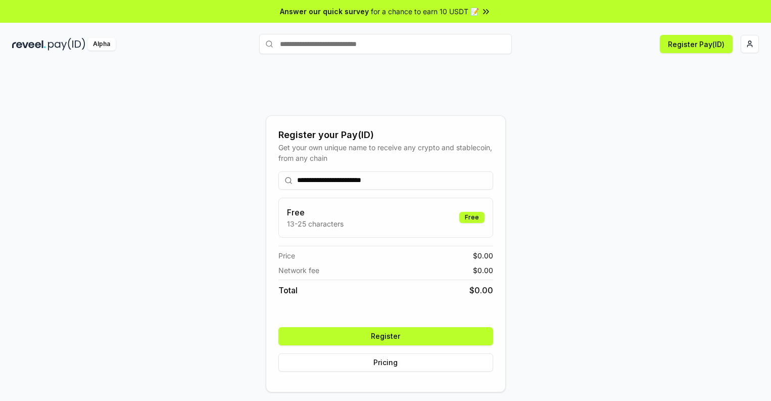 This screenshot has width=771, height=401. Describe the element at coordinates (288, 290) in the screenshot. I see `span: Total` at that location.